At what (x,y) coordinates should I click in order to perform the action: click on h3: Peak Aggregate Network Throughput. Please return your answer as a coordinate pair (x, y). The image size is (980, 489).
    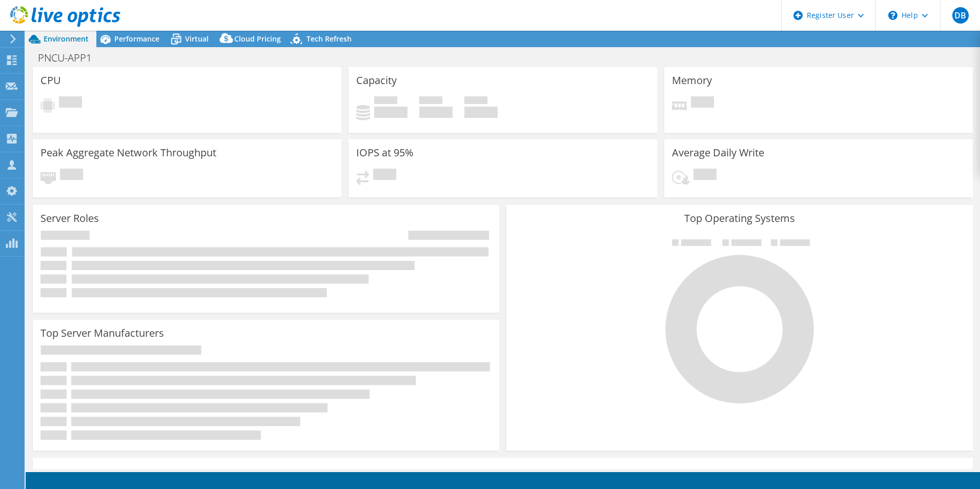
    Looking at the image, I should click on (128, 153).